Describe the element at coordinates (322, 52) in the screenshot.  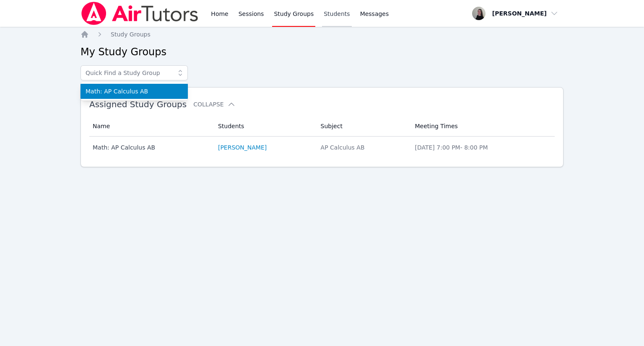
I see `h2: My Study Groups` at that location.